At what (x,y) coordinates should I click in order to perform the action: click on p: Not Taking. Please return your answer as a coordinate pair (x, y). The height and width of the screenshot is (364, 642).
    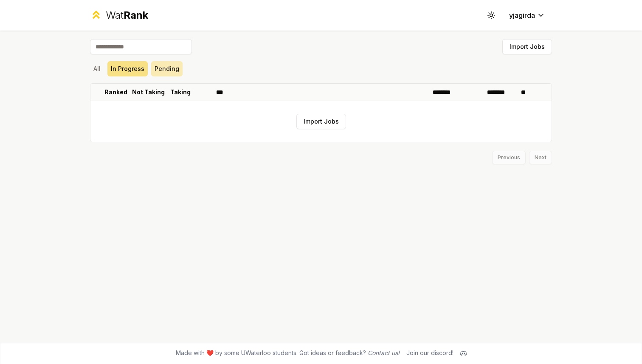
    Looking at the image, I should click on (148, 92).